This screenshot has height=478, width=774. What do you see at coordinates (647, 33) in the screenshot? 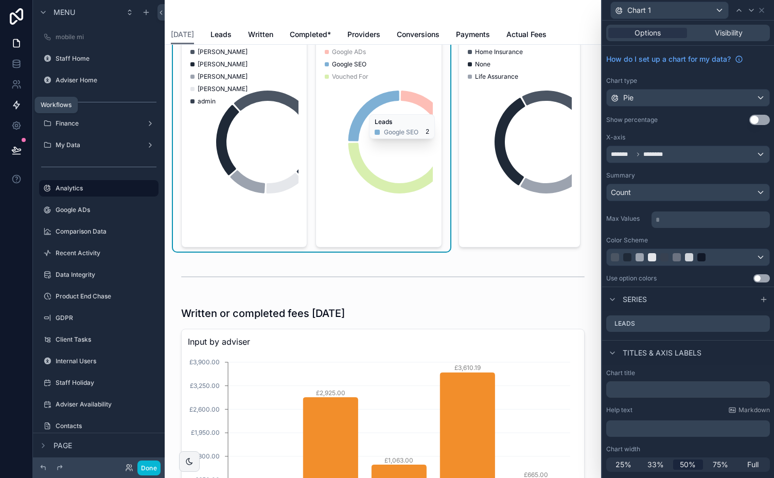
I see `span: Options` at bounding box center [647, 33].